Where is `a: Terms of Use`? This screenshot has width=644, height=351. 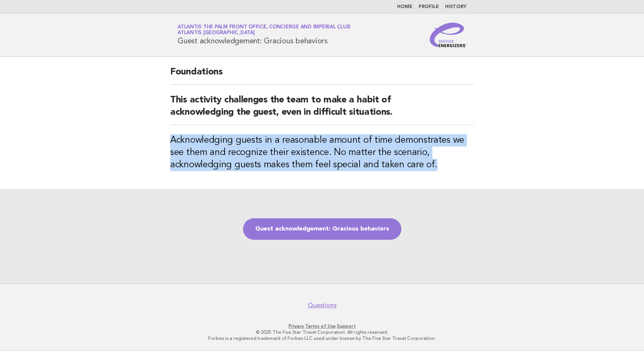 a: Terms of Use is located at coordinates (320, 326).